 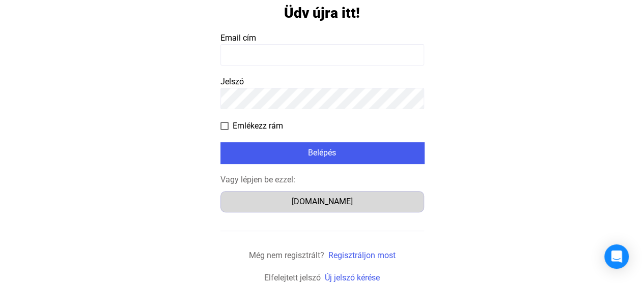 What do you see at coordinates (323, 153) in the screenshot?
I see `div: Belépés` at bounding box center [323, 153].